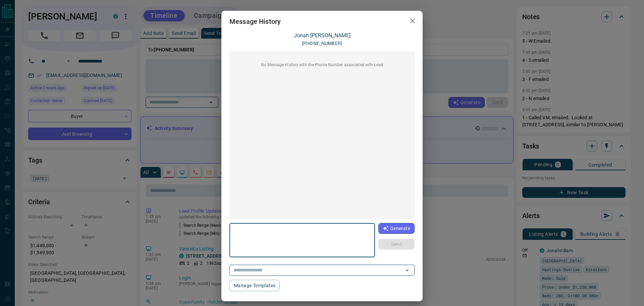 Image resolution: width=644 pixels, height=306 pixels. I want to click on button: Open, so click(407, 270).